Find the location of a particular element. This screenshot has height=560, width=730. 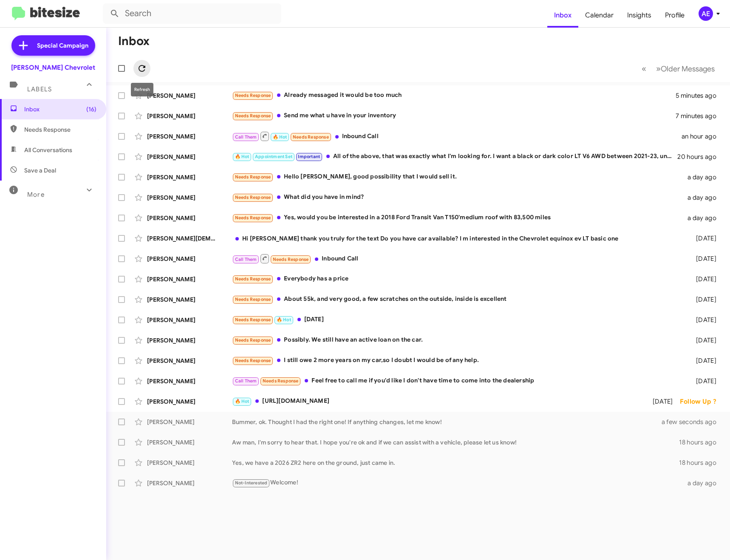

div: 20 hours ago is located at coordinates (701, 157).